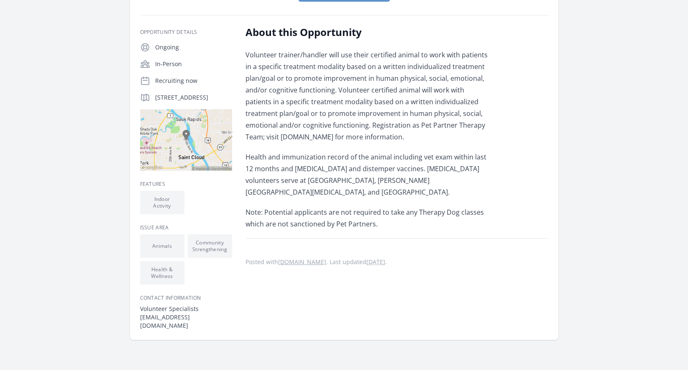 Image resolution: width=688 pixels, height=370 pixels. Describe the element at coordinates (186, 32) in the screenshot. I see `h3: Opportunity Details` at that location.